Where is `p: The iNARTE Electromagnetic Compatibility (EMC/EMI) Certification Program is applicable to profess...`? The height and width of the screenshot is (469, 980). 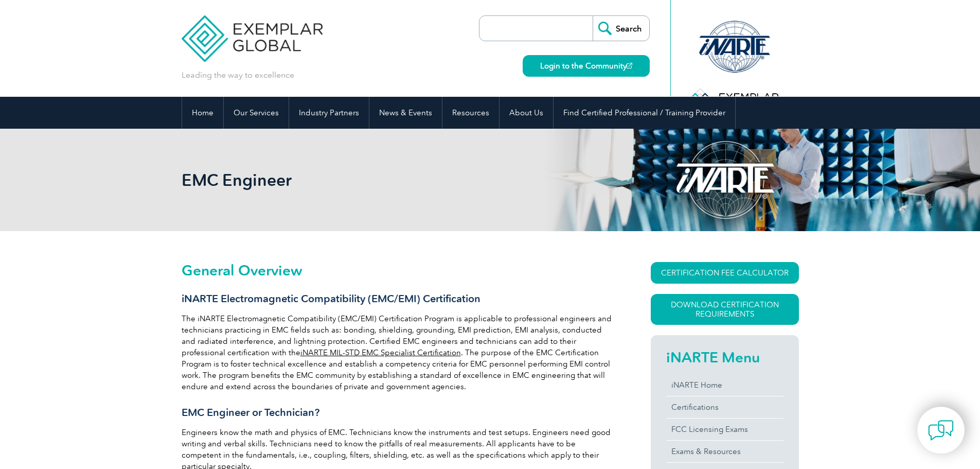 p: The iNARTE Electromagnetic Compatibility (EMC/EMI) Certification Program is applicable to profess... is located at coordinates (397, 352).